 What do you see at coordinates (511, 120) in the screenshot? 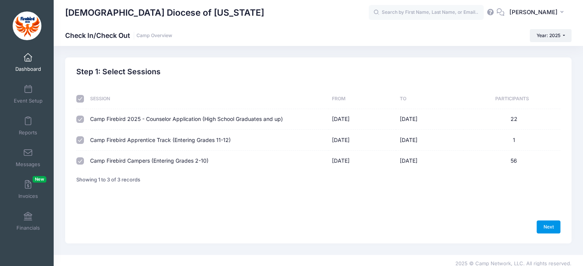
I see `td: 22` at bounding box center [511, 120].